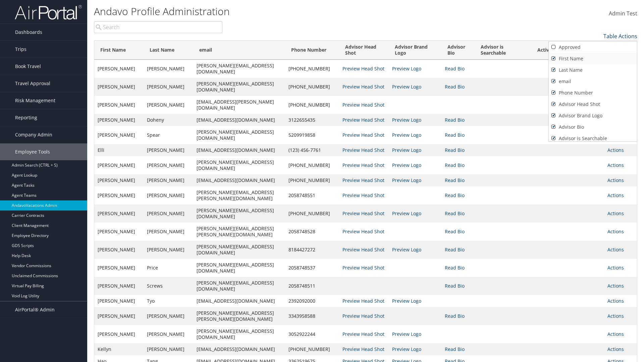 The width and height of the screenshot is (644, 362). I want to click on span: Reporting, so click(26, 117).